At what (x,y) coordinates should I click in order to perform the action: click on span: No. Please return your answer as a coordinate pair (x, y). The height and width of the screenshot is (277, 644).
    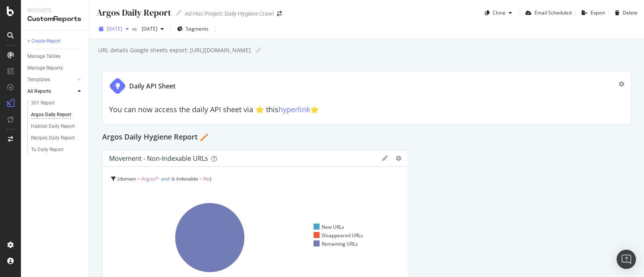
    Looking at the image, I should click on (207, 179).